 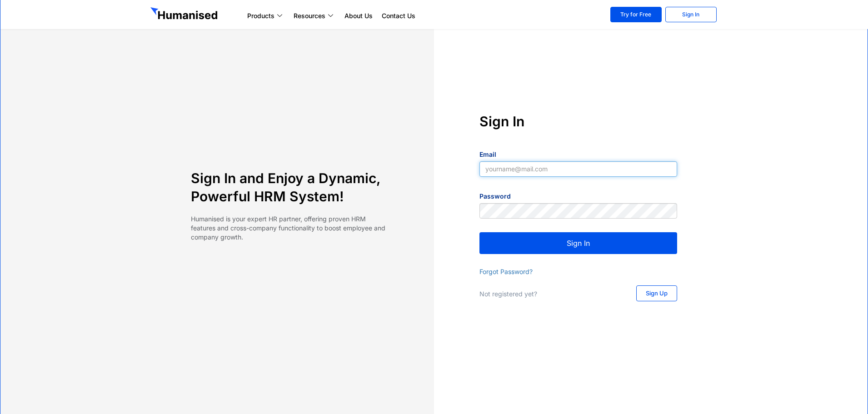 What do you see at coordinates (691, 15) in the screenshot?
I see `a: Sign In` at bounding box center [691, 15].